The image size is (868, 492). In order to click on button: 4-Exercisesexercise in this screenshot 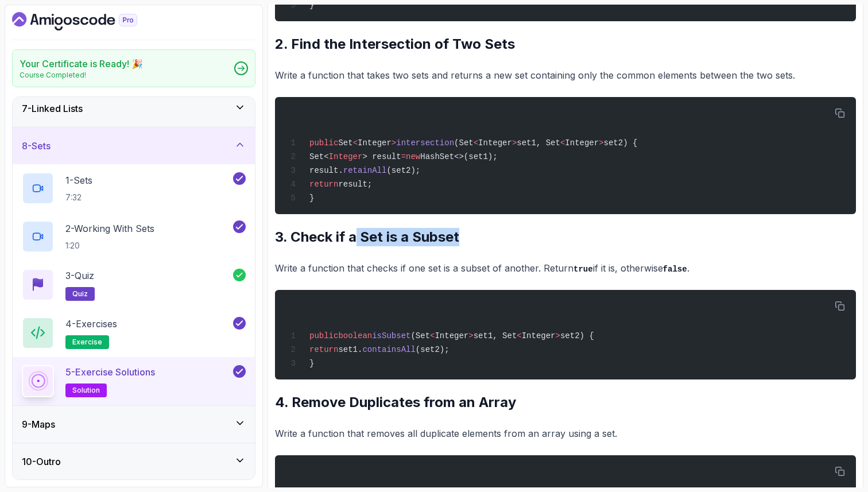, I will do `click(134, 333)`.